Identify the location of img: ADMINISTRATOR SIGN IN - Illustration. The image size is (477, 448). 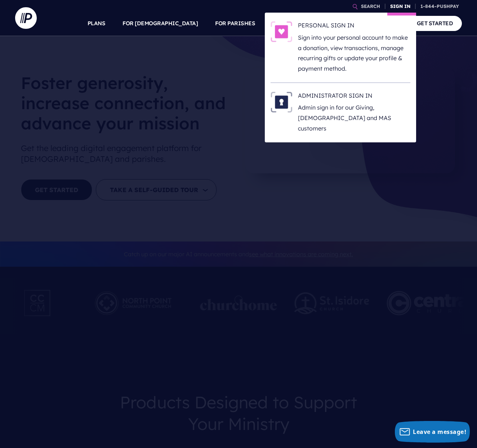
(282, 102).